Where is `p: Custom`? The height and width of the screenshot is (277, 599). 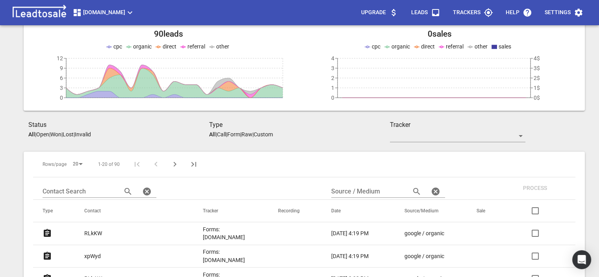
p: Custom is located at coordinates (263, 134).